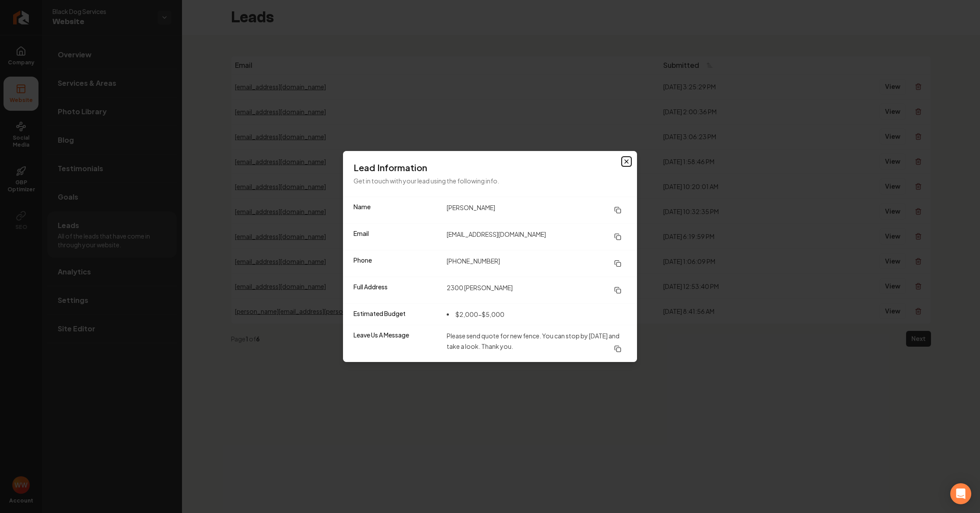 The width and height of the screenshot is (980, 513). I want to click on dt: Email, so click(397, 237).